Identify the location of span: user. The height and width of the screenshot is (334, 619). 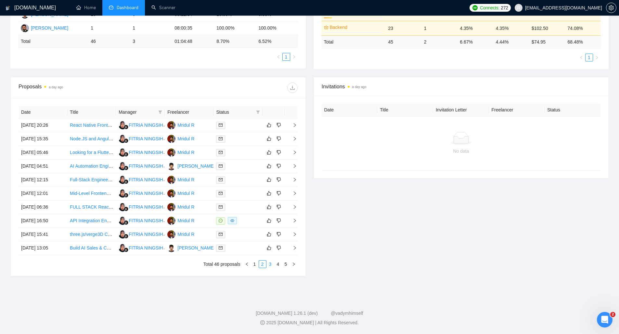
(518, 8).